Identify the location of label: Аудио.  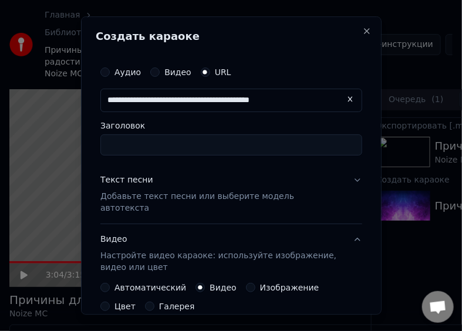
(127, 72).